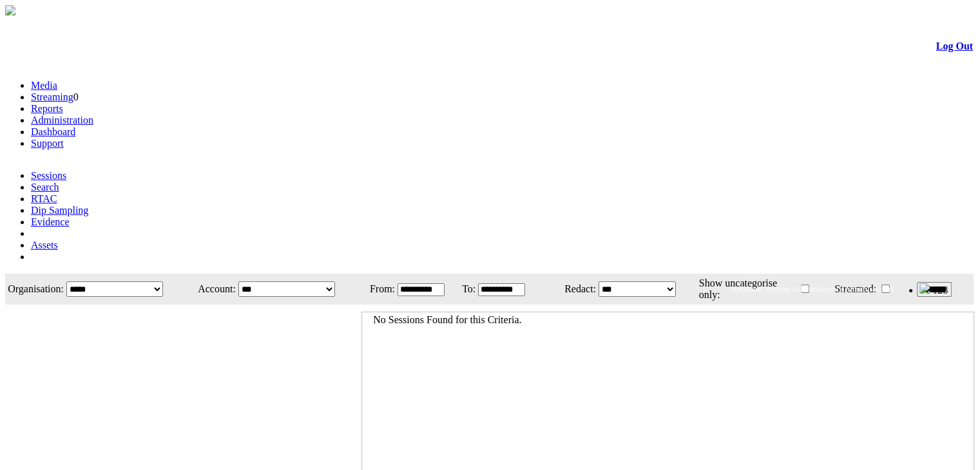  I want to click on td: Account:, so click(212, 289).